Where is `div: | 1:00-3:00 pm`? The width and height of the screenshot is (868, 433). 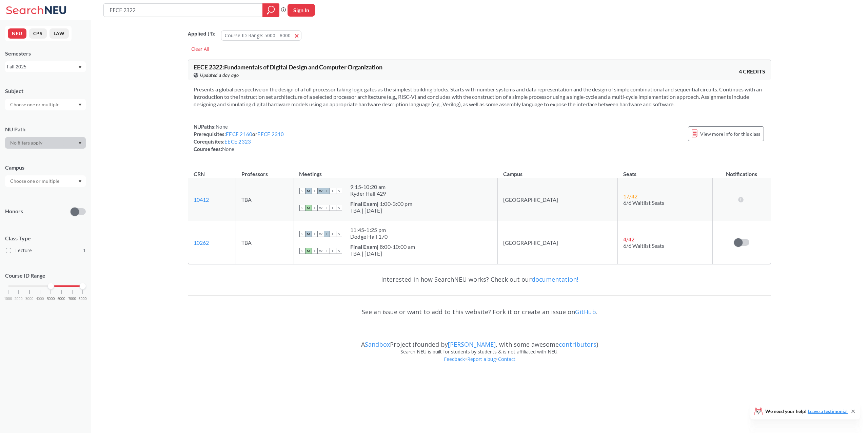
div: | 1:00-3:00 pm is located at coordinates (381, 204).